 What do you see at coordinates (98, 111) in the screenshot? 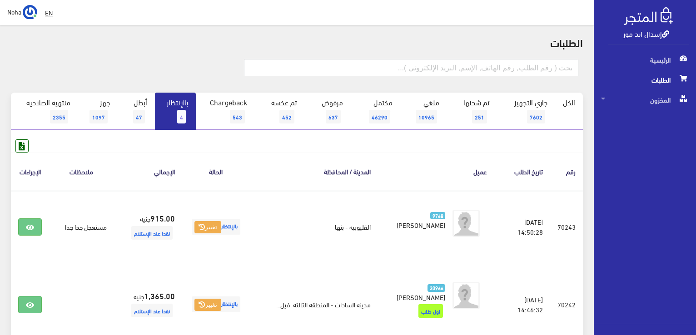
I see `a: جهز1097` at bounding box center [98, 111].